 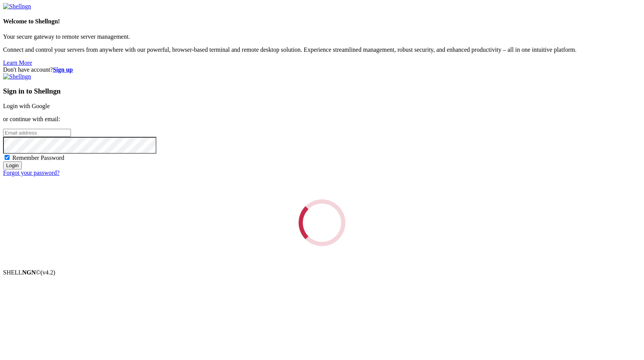 What do you see at coordinates (13, 165) in the screenshot?
I see `input: Login` at bounding box center [13, 165].